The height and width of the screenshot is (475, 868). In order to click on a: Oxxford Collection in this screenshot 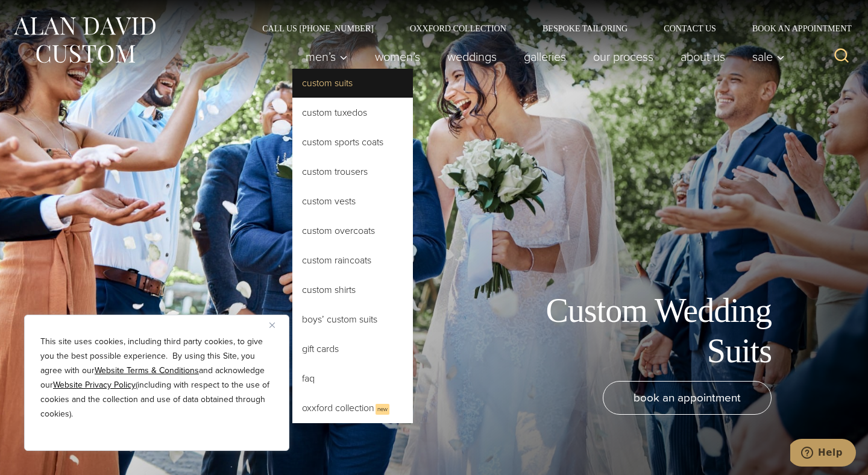, I will do `click(458, 28)`.